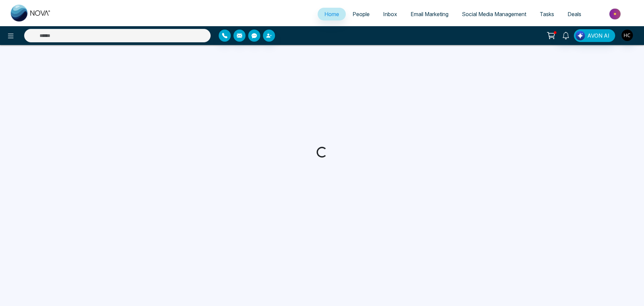 The width and height of the screenshot is (644, 306). Describe the element at coordinates (594, 35) in the screenshot. I see `button: AVON AI` at that location.